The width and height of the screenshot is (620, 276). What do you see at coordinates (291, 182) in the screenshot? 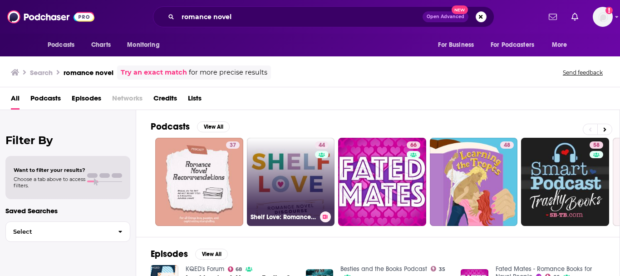
I see `a: 44Shelf Love: Romance Novel Discourse` at bounding box center [291, 182].